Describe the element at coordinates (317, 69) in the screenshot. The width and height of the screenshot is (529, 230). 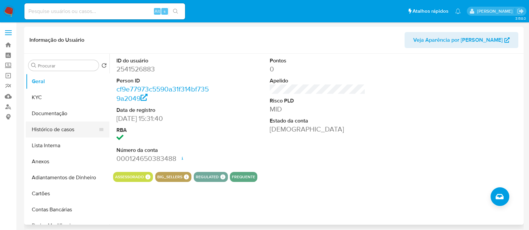
I see `dd: 0` at that location.